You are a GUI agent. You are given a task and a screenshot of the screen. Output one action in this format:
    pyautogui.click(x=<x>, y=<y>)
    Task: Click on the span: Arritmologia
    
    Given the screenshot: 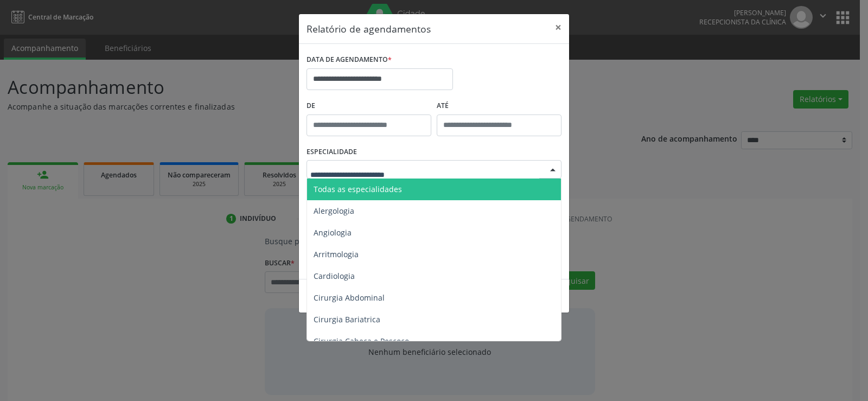 What is the action you would take?
    pyautogui.click(x=336, y=254)
    